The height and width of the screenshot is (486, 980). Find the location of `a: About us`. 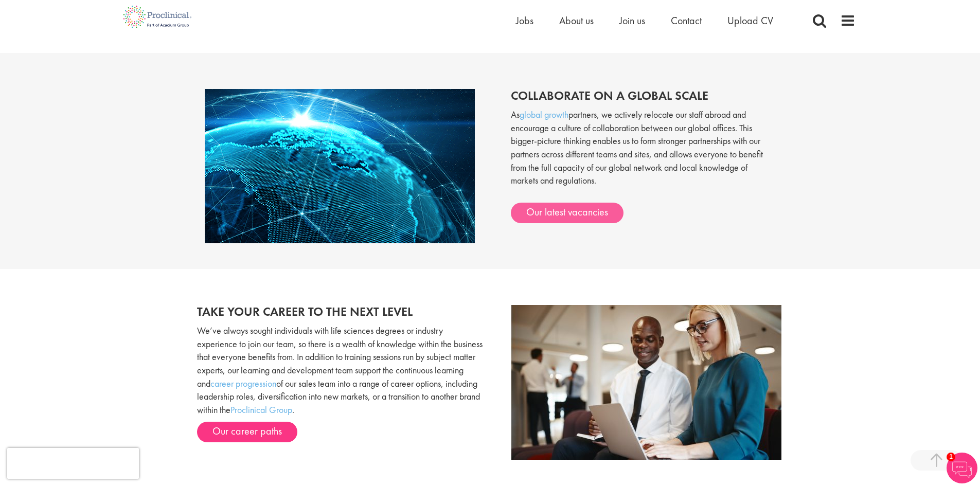

a: About us is located at coordinates (576, 20).